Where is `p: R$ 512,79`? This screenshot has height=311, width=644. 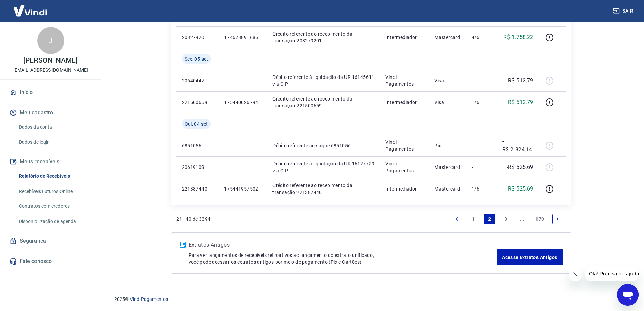
p: R$ 512,79 is located at coordinates (521, 102).